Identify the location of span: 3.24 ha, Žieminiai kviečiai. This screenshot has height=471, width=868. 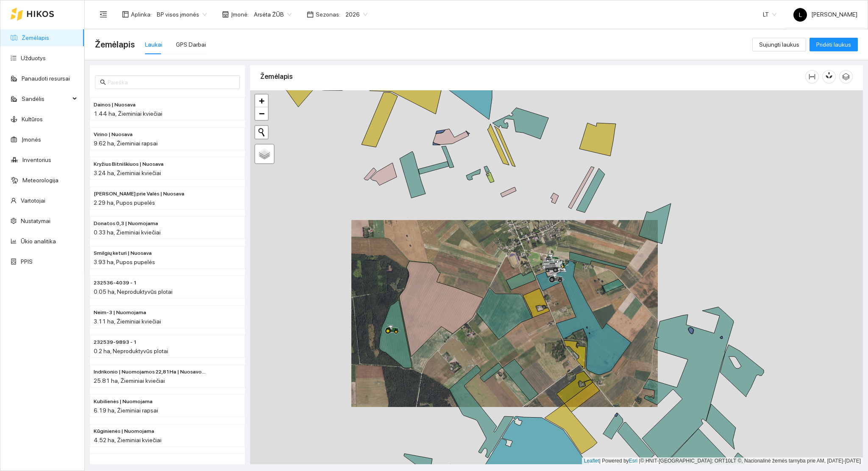
(127, 173).